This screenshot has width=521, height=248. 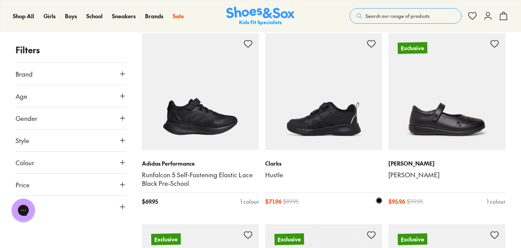 I want to click on span: Search our range of products, so click(x=397, y=16).